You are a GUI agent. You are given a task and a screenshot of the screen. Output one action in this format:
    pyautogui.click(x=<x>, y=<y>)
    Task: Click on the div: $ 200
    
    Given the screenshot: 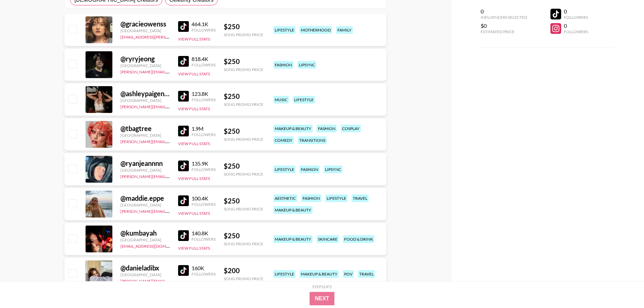 What is the action you would take?
    pyautogui.click(x=243, y=270)
    